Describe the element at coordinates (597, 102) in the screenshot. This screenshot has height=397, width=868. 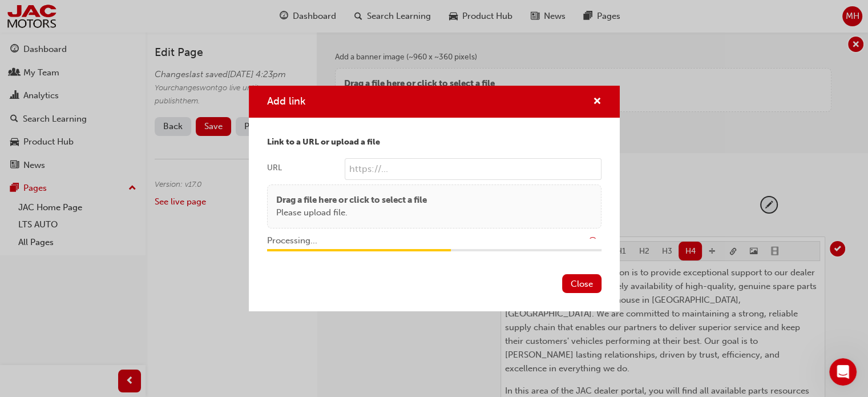
I see `span: cross-icon` at that location.